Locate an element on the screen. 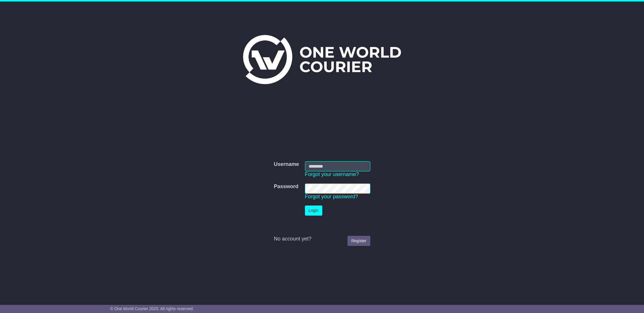 This screenshot has width=644, height=313. a: Forgot your password? is located at coordinates (332, 197).